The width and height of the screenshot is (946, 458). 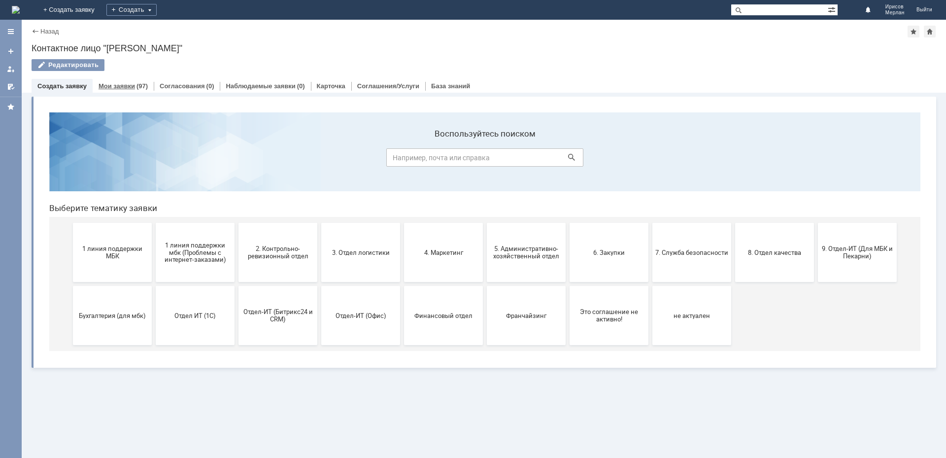 What do you see at coordinates (651, 211) in the screenshot?
I see `button: не актуален` at bounding box center [651, 211].